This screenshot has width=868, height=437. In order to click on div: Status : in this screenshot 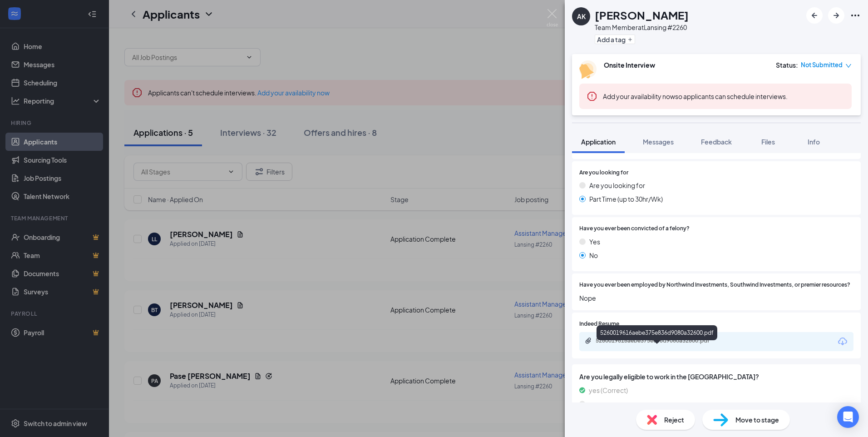, I will do `click(787, 65)`.